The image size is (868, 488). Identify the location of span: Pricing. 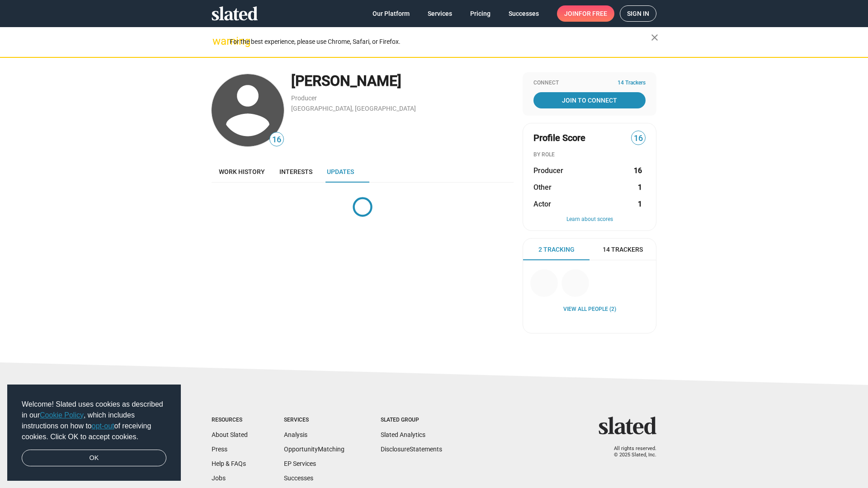
(480, 14).